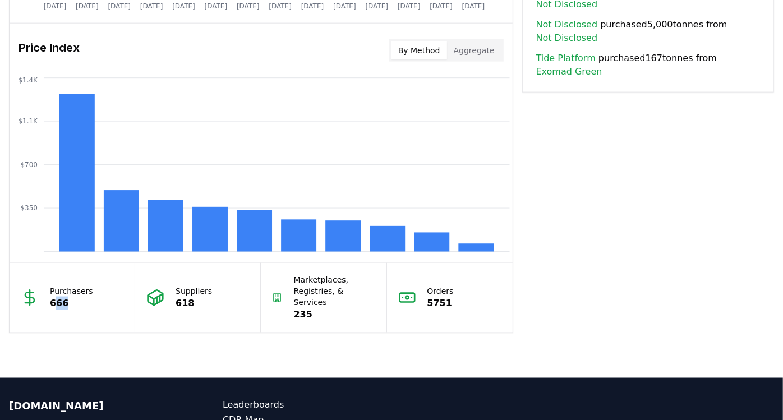 The image size is (783, 420). Describe the element at coordinates (569, 72) in the screenshot. I see `a: Exomad Green` at that location.